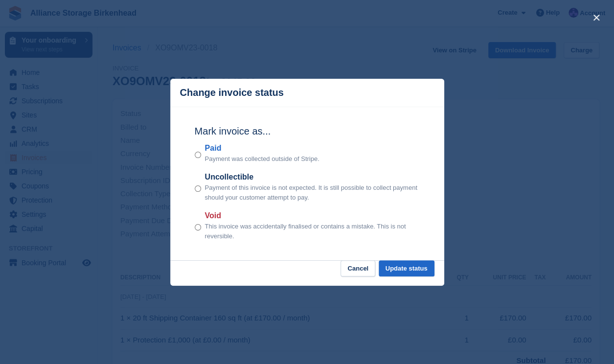  Describe the element at coordinates (358, 268) in the screenshot. I see `button: Cancel` at that location.